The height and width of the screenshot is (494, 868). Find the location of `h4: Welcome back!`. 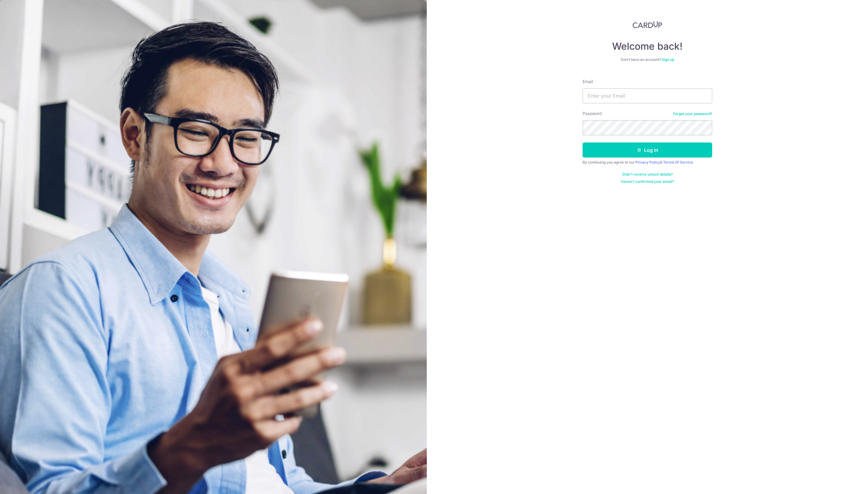

h4: Welcome back! is located at coordinates (647, 46).